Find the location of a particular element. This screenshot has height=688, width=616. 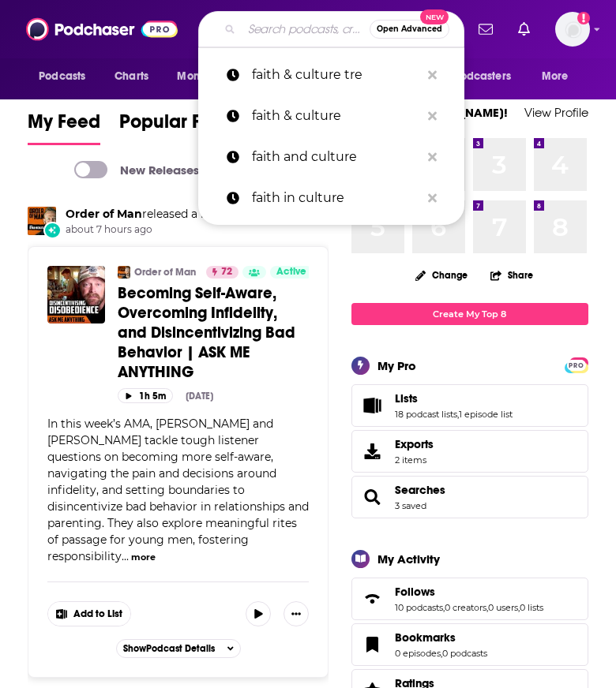

a: faith & culture tre is located at coordinates (331, 75).